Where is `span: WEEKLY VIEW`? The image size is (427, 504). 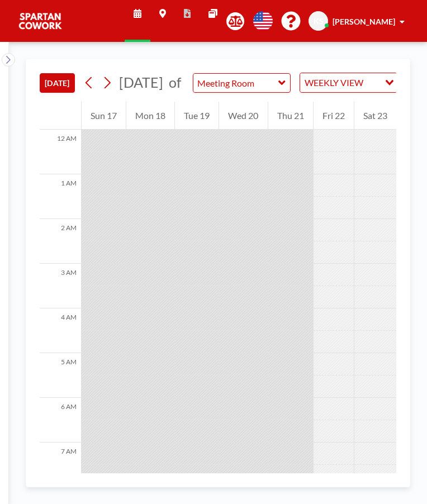 span: WEEKLY VIEW is located at coordinates (334, 83).